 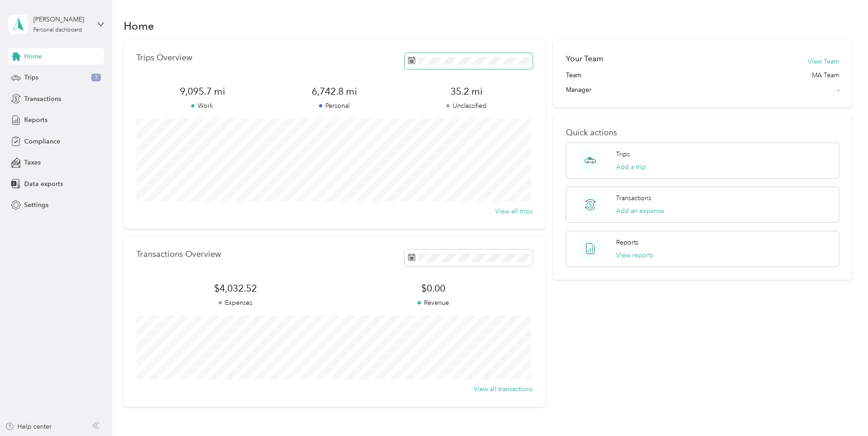 I want to click on span: Trips, so click(x=31, y=77).